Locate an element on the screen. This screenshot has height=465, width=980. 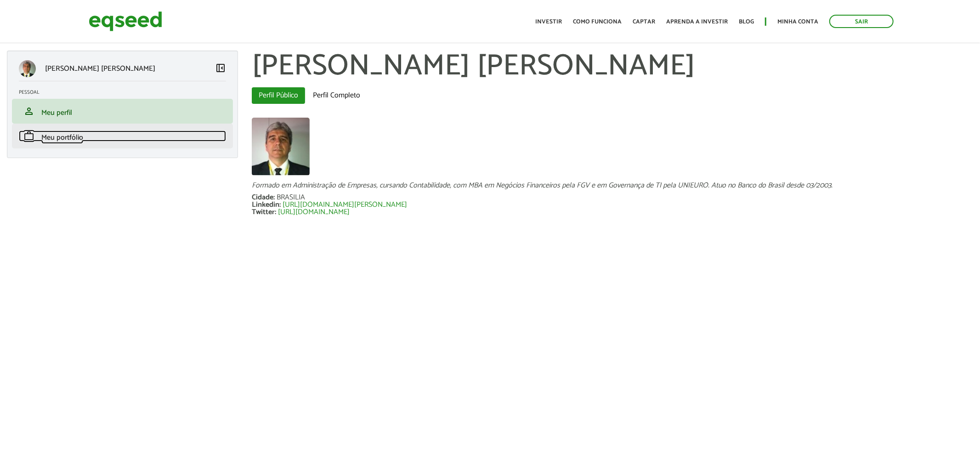
img: Foto de ANGELO CERESA NETO is located at coordinates (281, 147).